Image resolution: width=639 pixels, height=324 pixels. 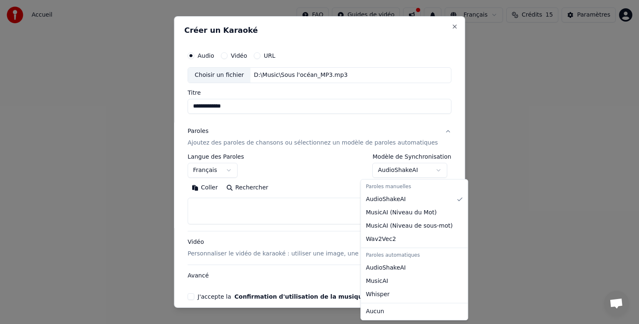 What do you see at coordinates (414, 187) in the screenshot?
I see `div: Paroles manuelles` at bounding box center [414, 187].